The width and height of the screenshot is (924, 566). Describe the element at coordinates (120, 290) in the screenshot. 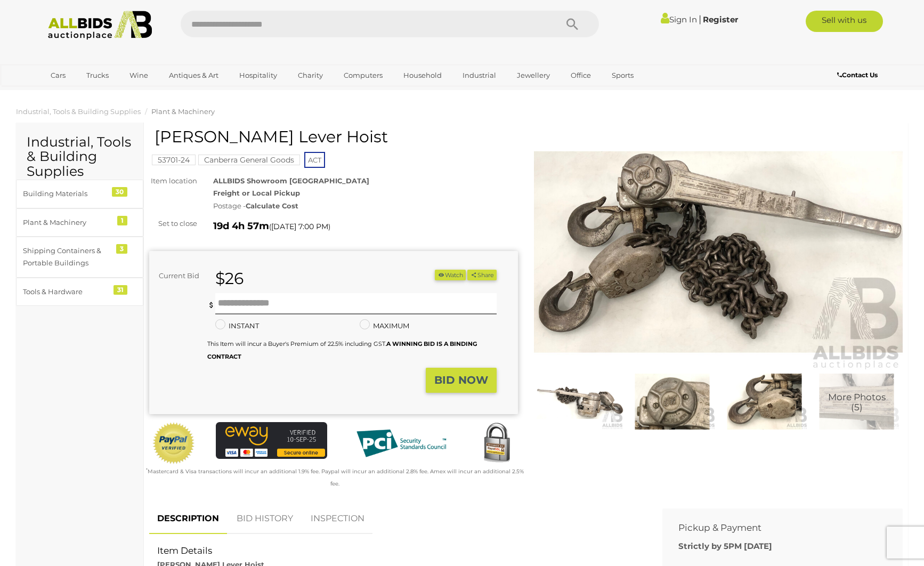

I see `div: 31` at that location.